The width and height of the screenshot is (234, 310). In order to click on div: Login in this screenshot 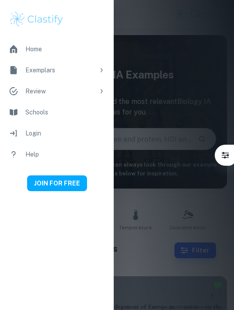, I will do `click(65, 133)`.